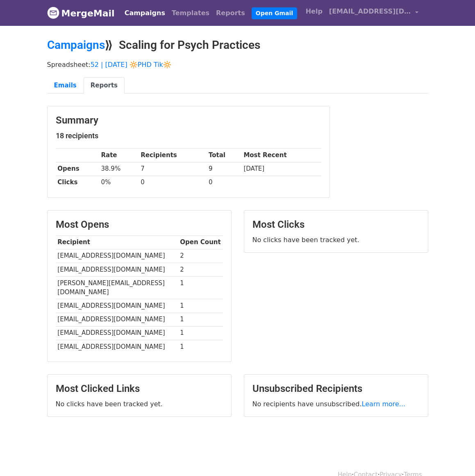 This screenshot has height=476, width=475. I want to click on h3: Most Clicked Links, so click(140, 388).